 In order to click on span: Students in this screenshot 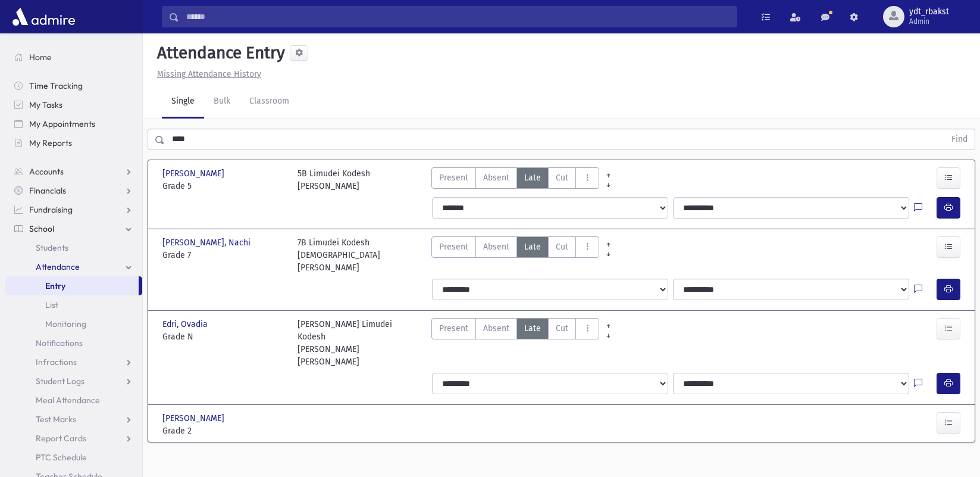, I will do `click(51, 248)`.